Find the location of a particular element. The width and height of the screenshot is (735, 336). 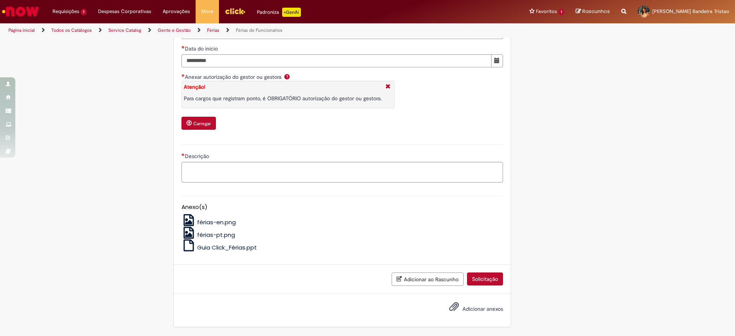

span: Guia Click_Férias.ppt is located at coordinates (227, 247).